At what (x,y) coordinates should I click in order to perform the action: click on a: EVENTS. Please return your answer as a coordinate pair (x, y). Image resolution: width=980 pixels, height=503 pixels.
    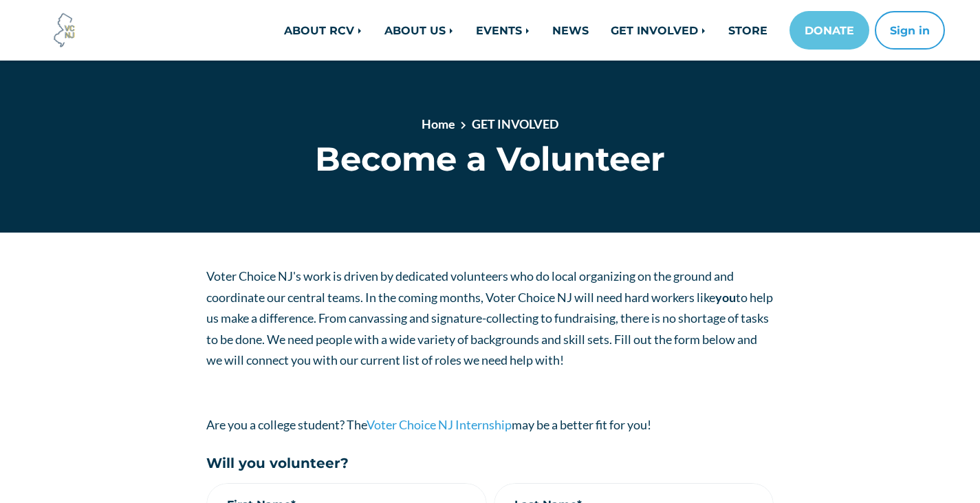
    Looking at the image, I should click on (503, 30).